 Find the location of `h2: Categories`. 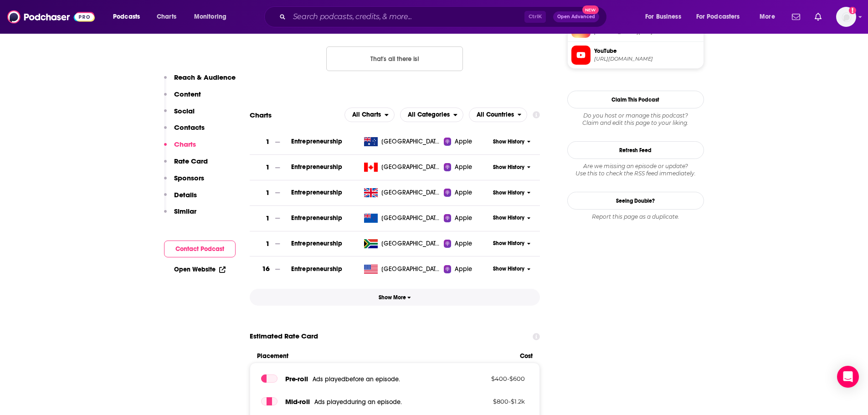

h2: Categories is located at coordinates (431, 115).